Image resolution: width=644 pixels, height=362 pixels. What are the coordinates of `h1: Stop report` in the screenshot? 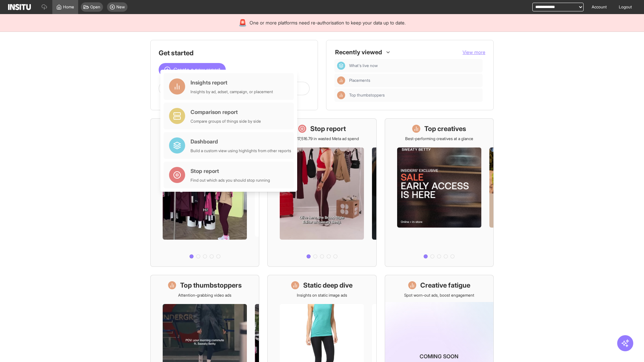 It's located at (328, 128).